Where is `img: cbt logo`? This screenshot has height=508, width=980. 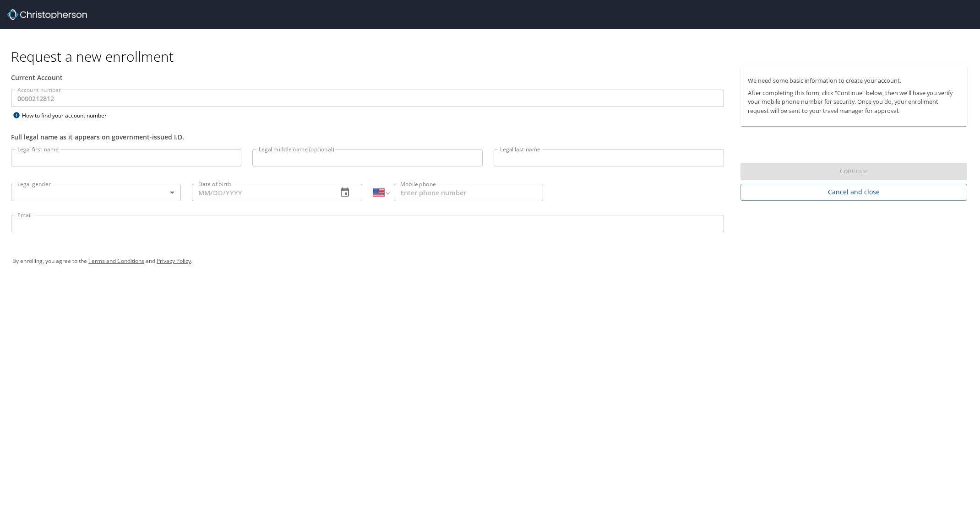
img: cbt logo is located at coordinates (47, 15).